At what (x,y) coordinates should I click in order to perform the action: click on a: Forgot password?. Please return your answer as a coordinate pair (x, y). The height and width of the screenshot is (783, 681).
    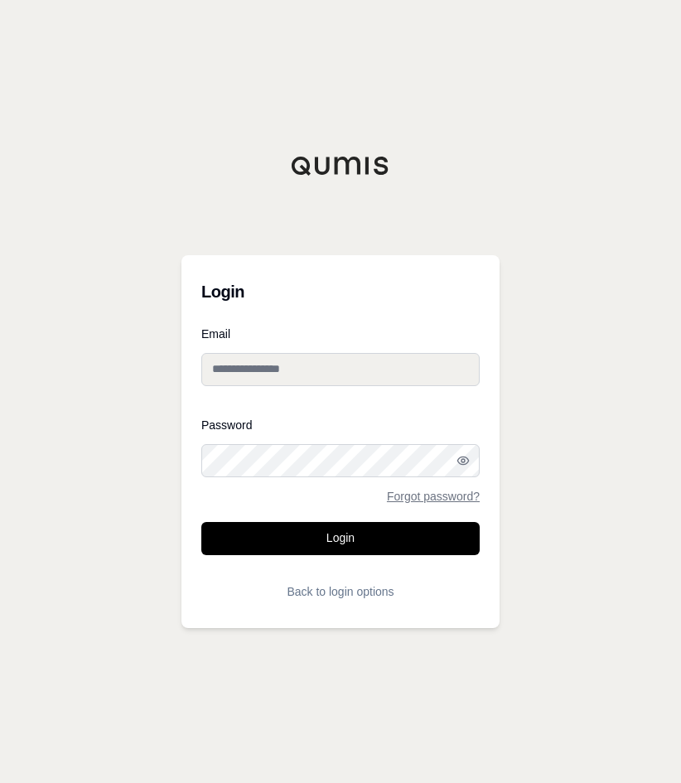
    Looking at the image, I should click on (434, 497).